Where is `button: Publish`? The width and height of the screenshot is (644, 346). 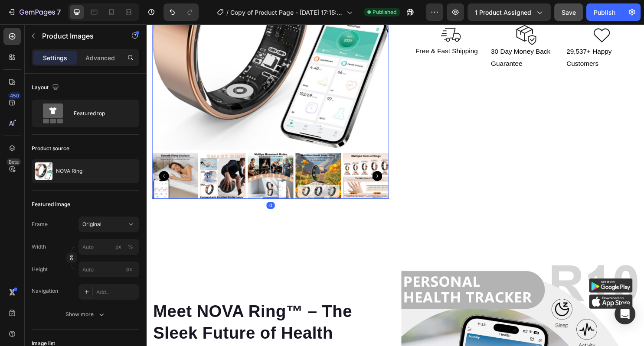 button: Publish is located at coordinates (604, 12).